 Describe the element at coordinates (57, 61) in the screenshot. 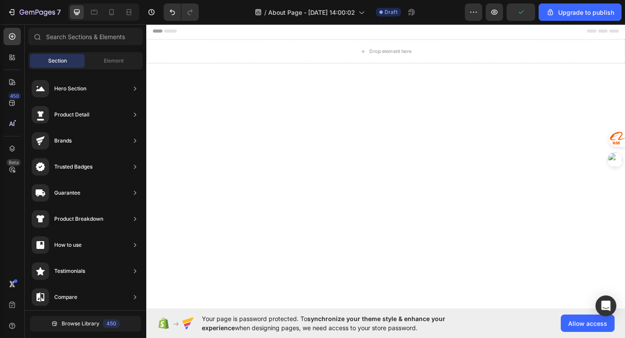

I see `span: Section` at that location.